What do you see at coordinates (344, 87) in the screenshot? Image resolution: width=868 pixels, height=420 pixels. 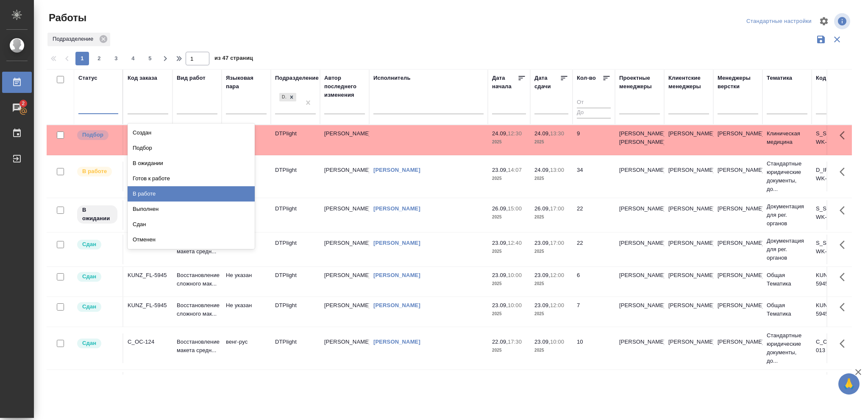 I see `div: Автор последнего изменения` at bounding box center [344, 87].